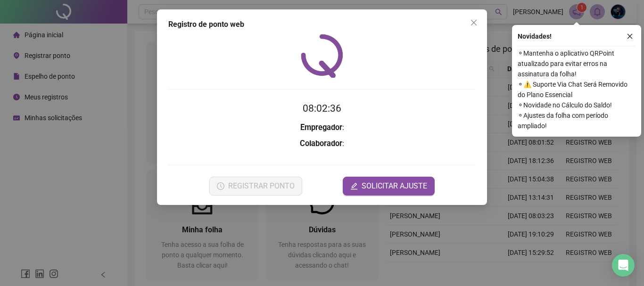 Image resolution: width=644 pixels, height=286 pixels. I want to click on strong: Empregador, so click(321, 127).